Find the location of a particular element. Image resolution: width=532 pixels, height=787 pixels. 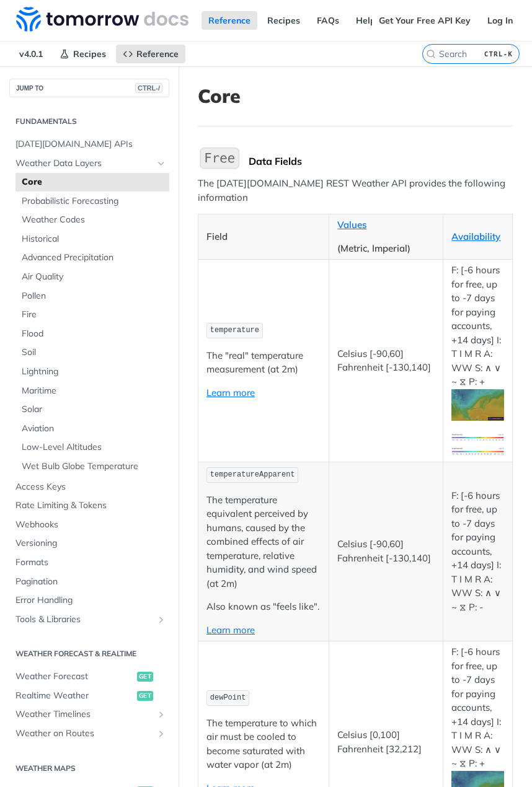

a: Access Keys is located at coordinates (89, 487).